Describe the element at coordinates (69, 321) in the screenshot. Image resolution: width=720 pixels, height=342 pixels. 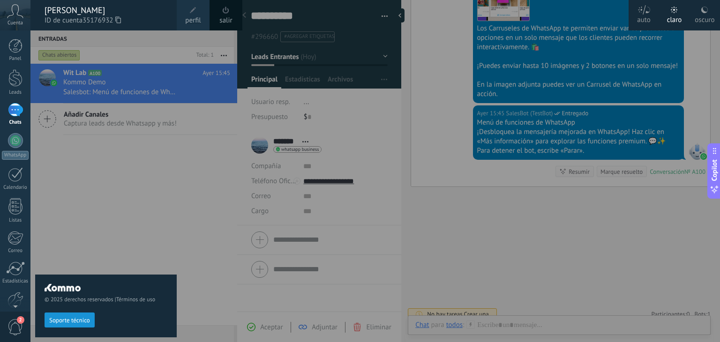
I see `span: Soporte técnico` at that location.